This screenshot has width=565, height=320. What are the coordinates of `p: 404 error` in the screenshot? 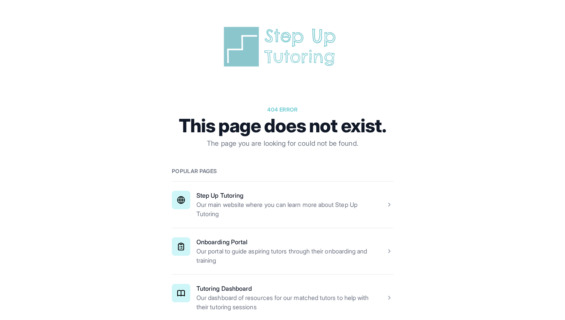 It's located at (283, 110).